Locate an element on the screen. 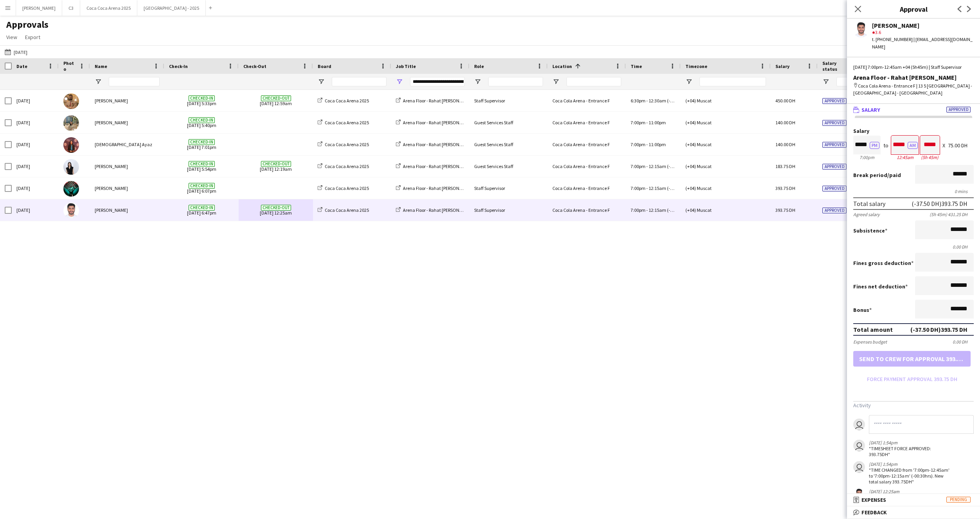 This screenshot has height=519, width=980. div: "TIME CHANGED from '7:00pm-12:45am' to '7:00pm-12:15am' (-00:30hrs). New total salary 393.75DH" is located at coordinates (909, 476).